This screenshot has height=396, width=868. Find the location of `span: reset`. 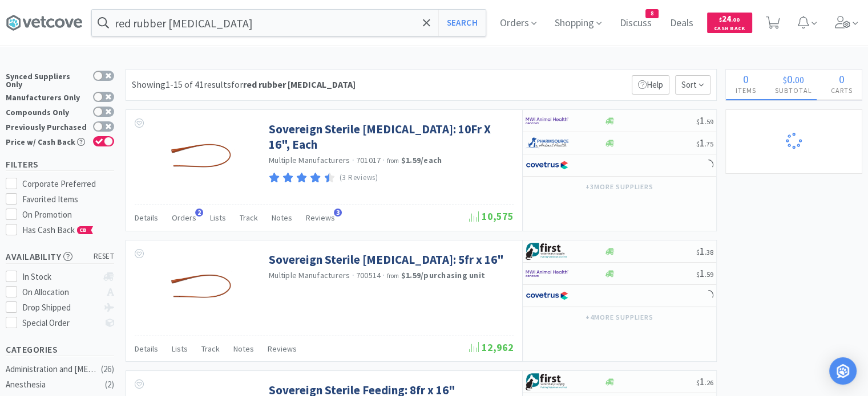

span: reset is located at coordinates (104, 256).